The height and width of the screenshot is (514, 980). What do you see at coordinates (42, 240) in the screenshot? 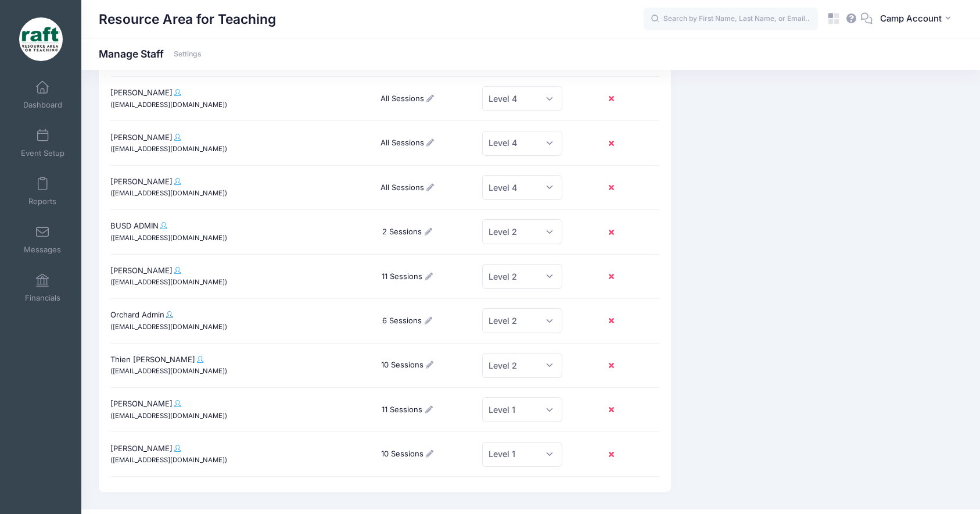
I see `a: Messages` at bounding box center [42, 240].